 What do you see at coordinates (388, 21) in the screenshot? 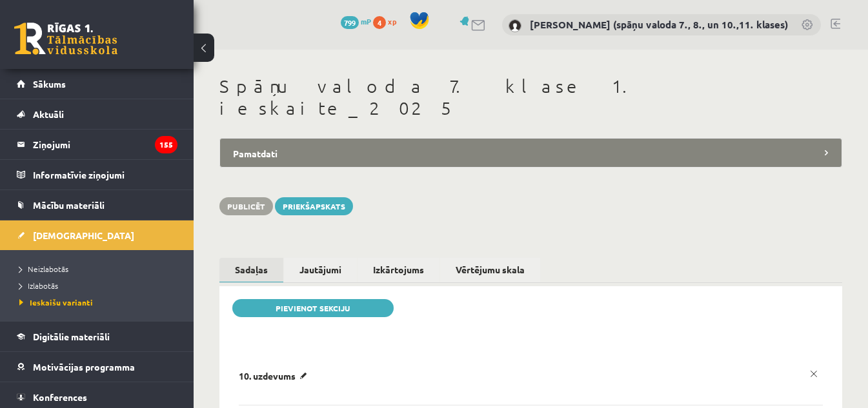
I see `a: 4 xp` at bounding box center [388, 21].